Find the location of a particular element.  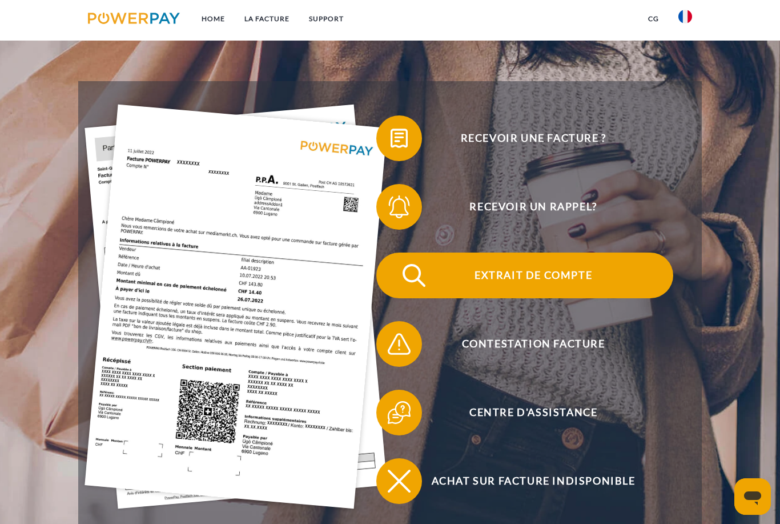

img: qb_bell.svg is located at coordinates (399, 207).